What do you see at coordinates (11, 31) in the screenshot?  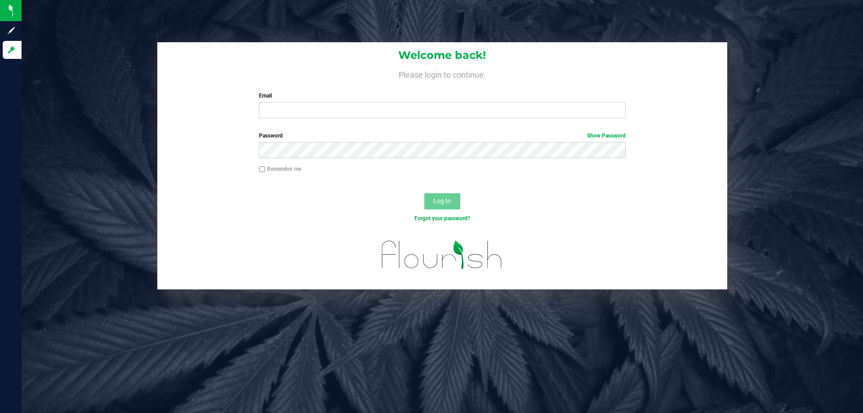 I see `inline-svg: Sign up` at bounding box center [11, 31].